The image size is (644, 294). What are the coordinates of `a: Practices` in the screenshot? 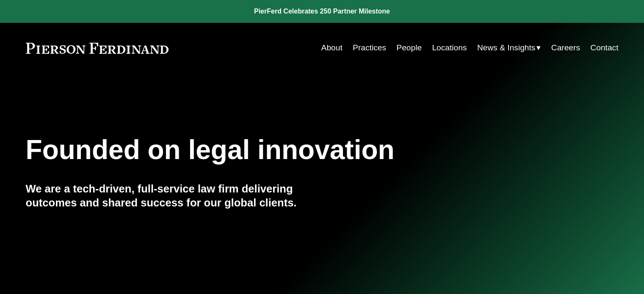 It's located at (369, 48).